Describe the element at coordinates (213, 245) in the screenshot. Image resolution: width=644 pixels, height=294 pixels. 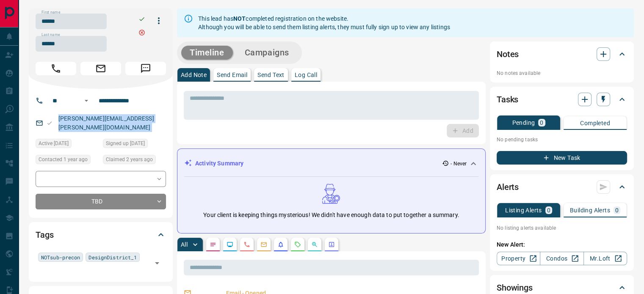
I see `svg: Notes` at that location.